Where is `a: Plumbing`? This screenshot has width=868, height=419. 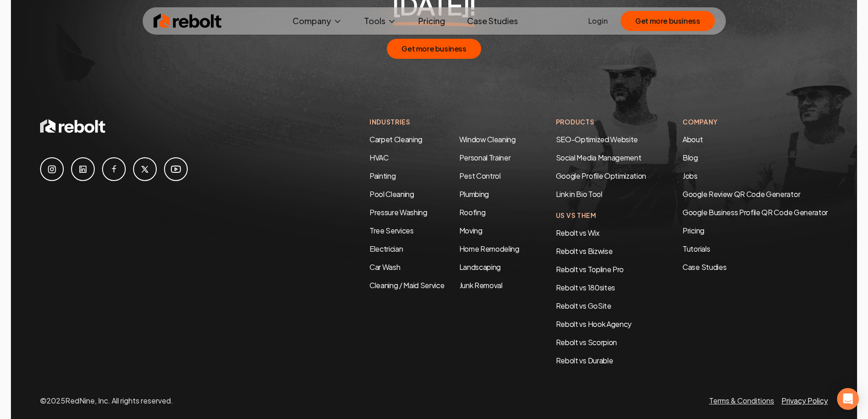 a: Plumbing is located at coordinates (474, 194).